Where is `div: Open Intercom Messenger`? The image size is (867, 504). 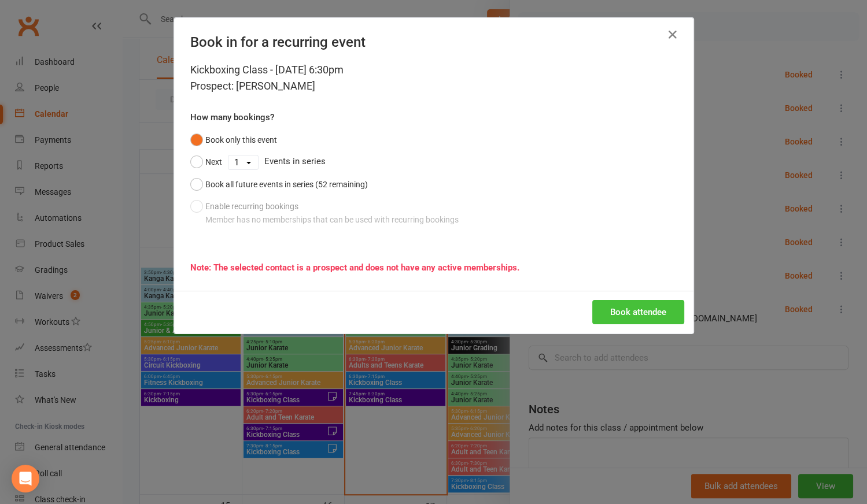 div: Open Intercom Messenger is located at coordinates (26, 478).